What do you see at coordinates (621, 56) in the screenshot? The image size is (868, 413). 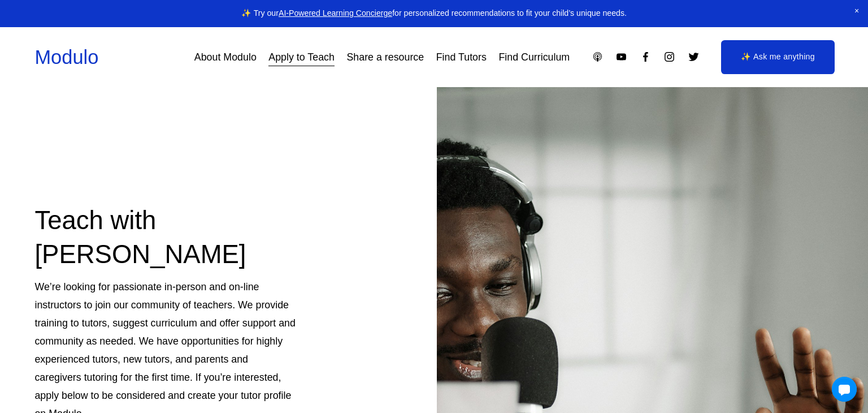 I see `a: YouTube` at bounding box center [621, 56].